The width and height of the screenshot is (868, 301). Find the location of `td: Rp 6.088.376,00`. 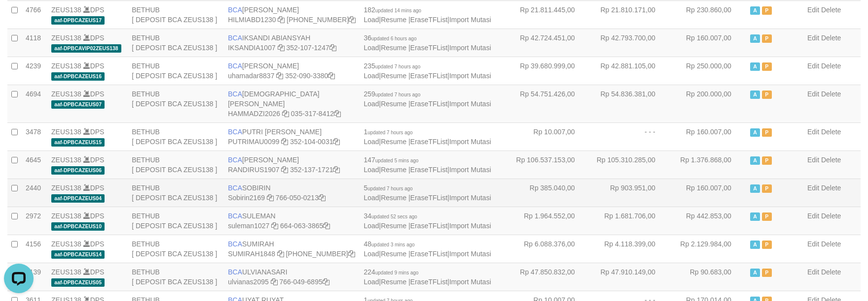

td: Rp 6.088.376,00 is located at coordinates (550, 249).